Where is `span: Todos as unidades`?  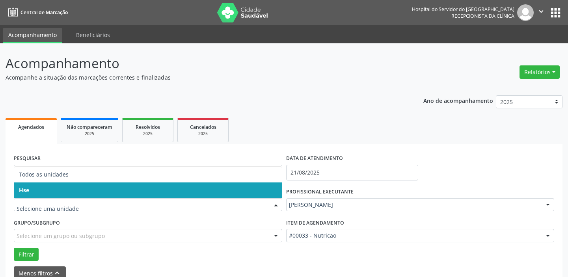 span: Todos as unidades is located at coordinates (44, 174).